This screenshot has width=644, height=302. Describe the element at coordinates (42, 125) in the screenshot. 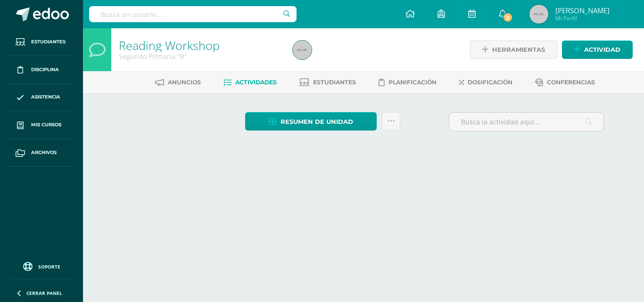

I see `a: Mis cursos` at that location.